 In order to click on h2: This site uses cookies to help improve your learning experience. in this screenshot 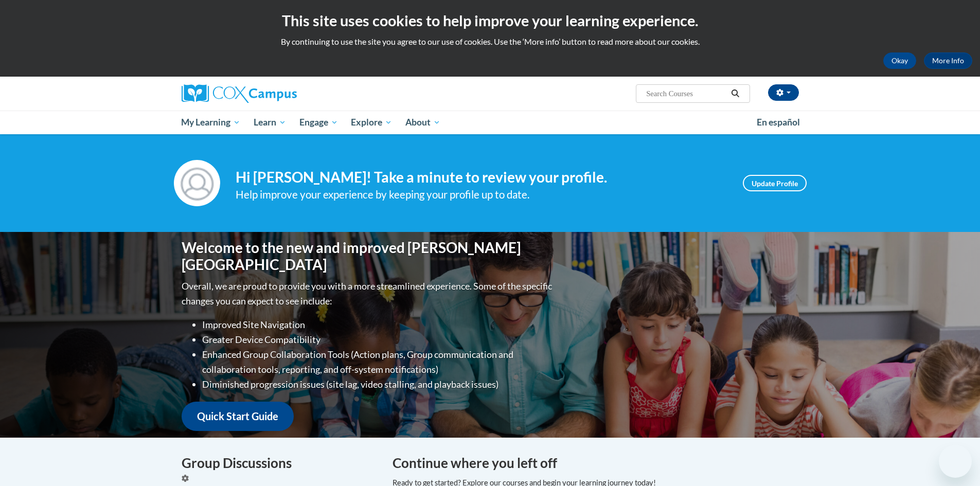, I will do `click(490, 21)`.